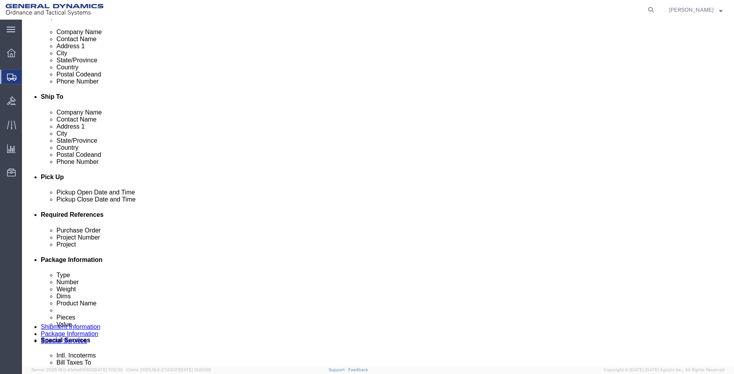 The height and width of the screenshot is (374, 734). What do you see at coordinates (358, 370) in the screenshot?
I see `a: Feedback` at bounding box center [358, 370].